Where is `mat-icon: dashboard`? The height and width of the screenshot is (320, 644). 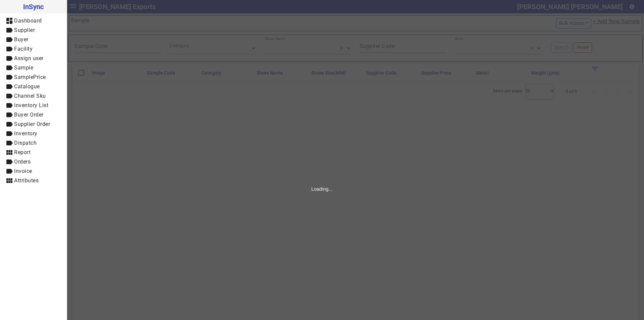 mat-icon: dashboard is located at coordinates (10, 21).